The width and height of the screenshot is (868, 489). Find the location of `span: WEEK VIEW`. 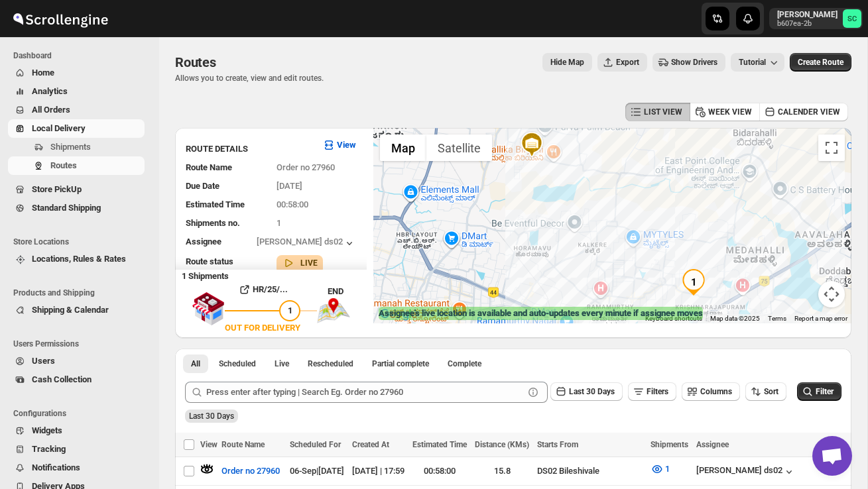

span: WEEK VIEW is located at coordinates (730, 112).